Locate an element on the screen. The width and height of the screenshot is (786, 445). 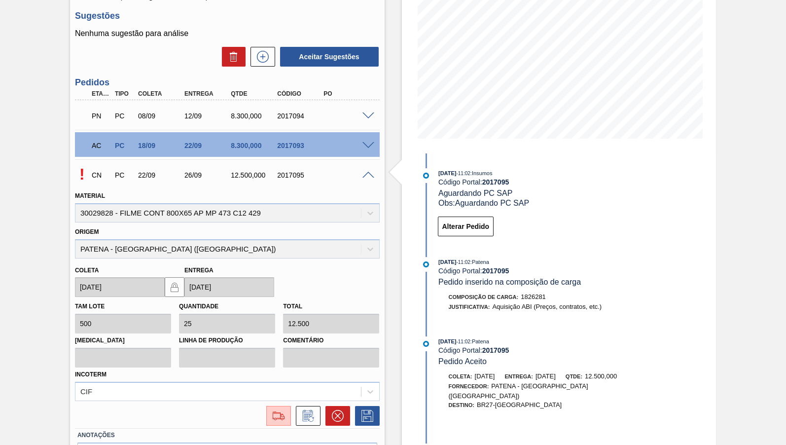
div: Coleta is located at coordinates (161, 94).